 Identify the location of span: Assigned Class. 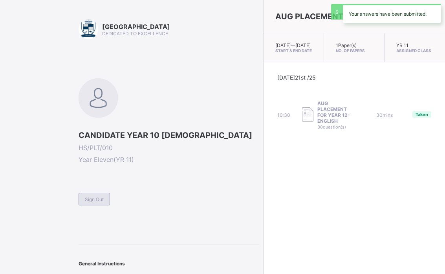
(414, 51).